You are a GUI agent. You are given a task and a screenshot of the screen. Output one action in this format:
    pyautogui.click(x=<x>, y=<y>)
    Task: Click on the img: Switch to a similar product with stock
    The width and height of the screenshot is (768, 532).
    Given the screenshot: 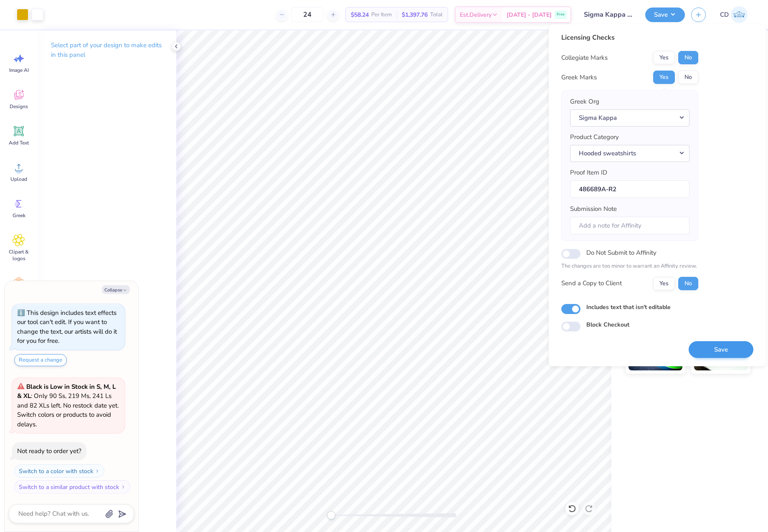 What is the action you would take?
    pyautogui.click(x=123, y=487)
    